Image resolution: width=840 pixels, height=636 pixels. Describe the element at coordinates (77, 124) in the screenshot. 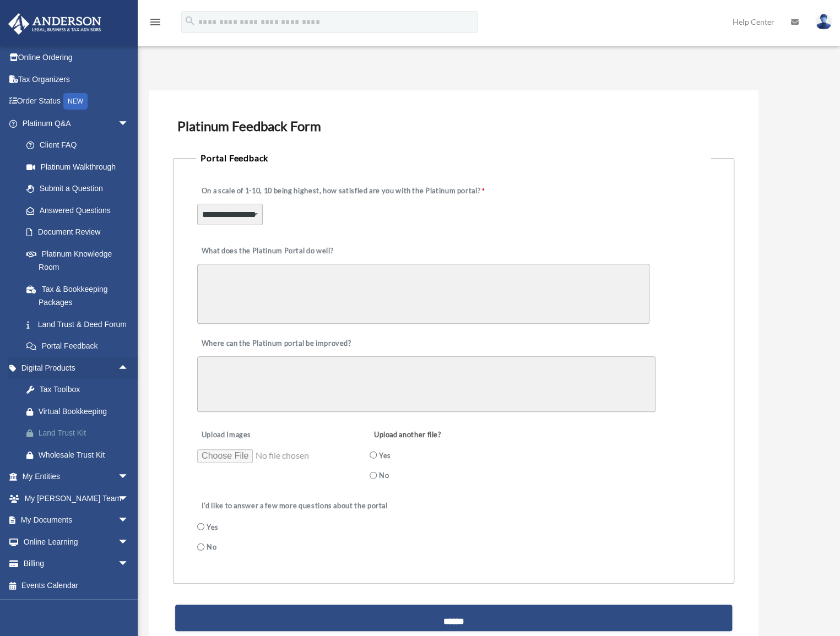

I see `a: Platinum Q&Aarrow_drop_down` at that location.